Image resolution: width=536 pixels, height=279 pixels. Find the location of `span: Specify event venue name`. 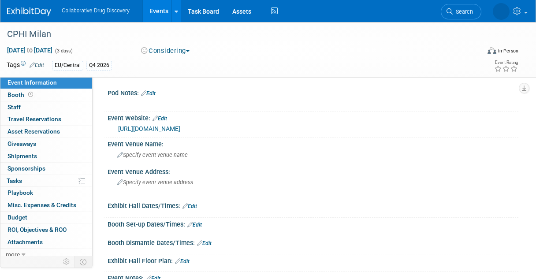

span: Specify event venue name is located at coordinates (153, 155).